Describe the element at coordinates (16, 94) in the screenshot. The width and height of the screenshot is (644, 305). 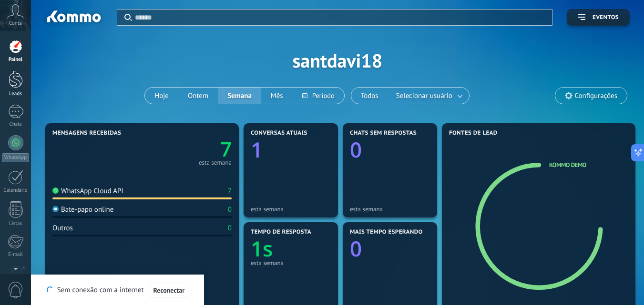
I see `div: Leads` at that location.